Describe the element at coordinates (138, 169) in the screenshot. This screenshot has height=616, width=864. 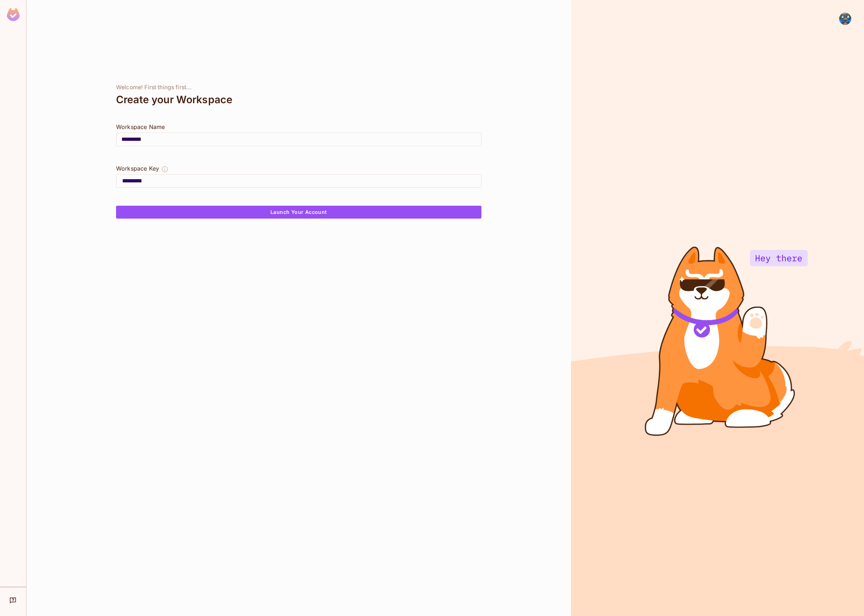
I see `div: Workspace Key` at that location.